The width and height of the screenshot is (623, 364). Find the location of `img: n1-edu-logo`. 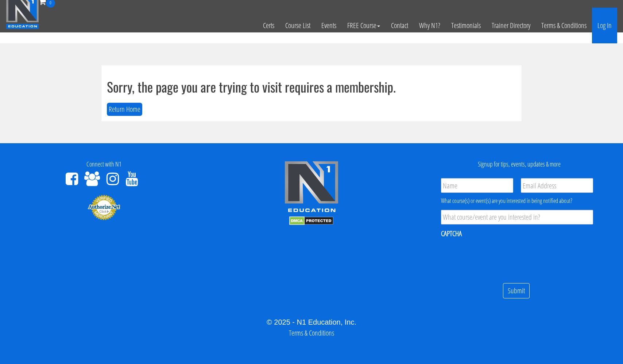

img: n1-edu-logo is located at coordinates (312, 188).